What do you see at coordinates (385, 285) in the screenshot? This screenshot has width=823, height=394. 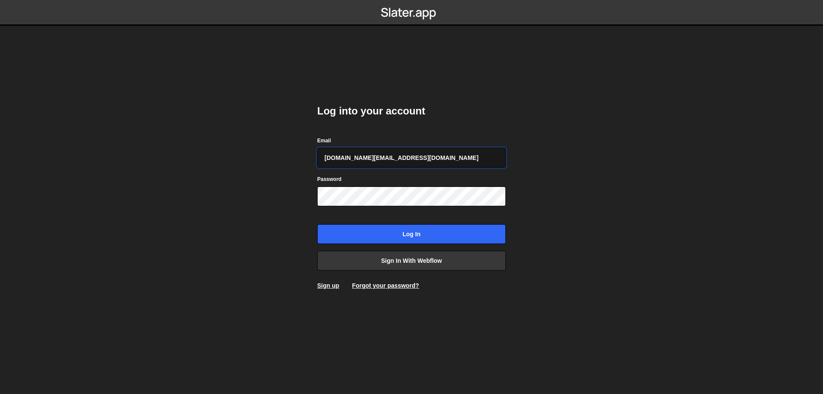 I see `a: Forgot your password?` at bounding box center [385, 285].